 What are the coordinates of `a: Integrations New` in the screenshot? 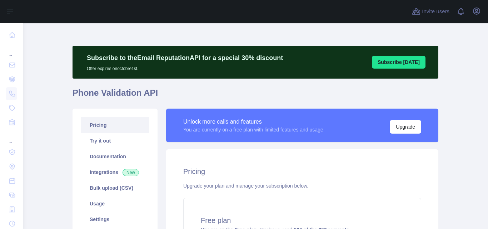 It's located at (115, 172).